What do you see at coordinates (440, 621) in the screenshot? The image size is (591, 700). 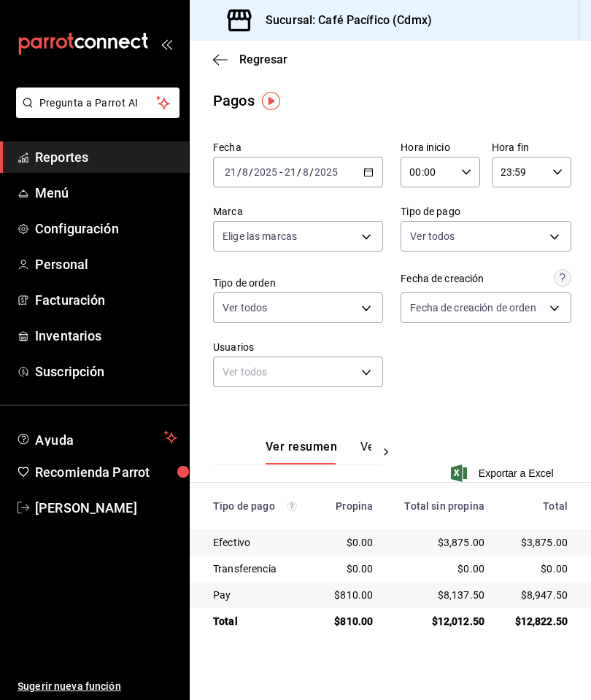 I see `div: $12,012.50` at bounding box center [440, 621].